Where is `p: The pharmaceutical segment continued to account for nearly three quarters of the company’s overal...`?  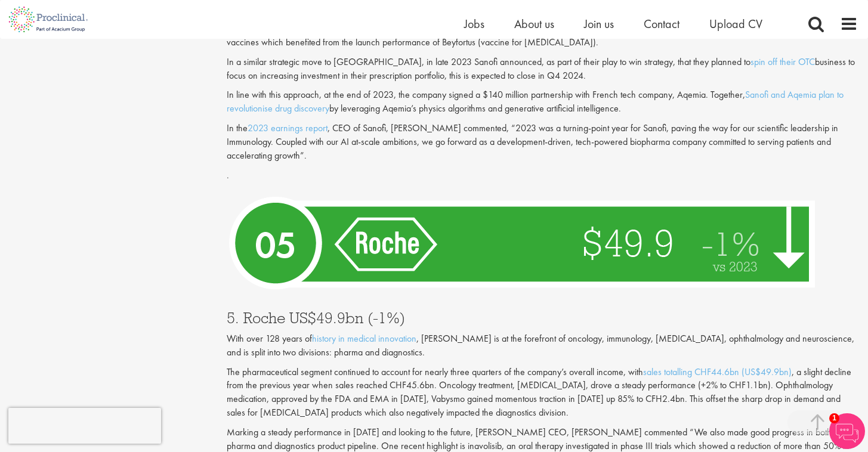
p: The pharmaceutical segment continued to account for nearly three quarters of the company’s overal... is located at coordinates (542, 393).